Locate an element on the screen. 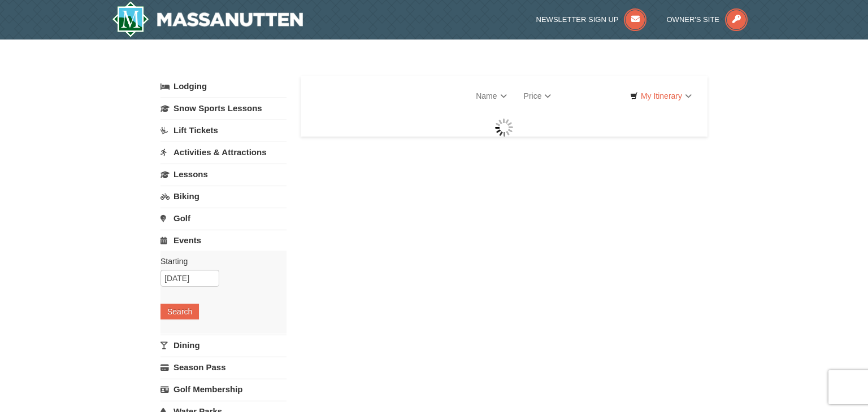  a: Name is located at coordinates (491, 96).